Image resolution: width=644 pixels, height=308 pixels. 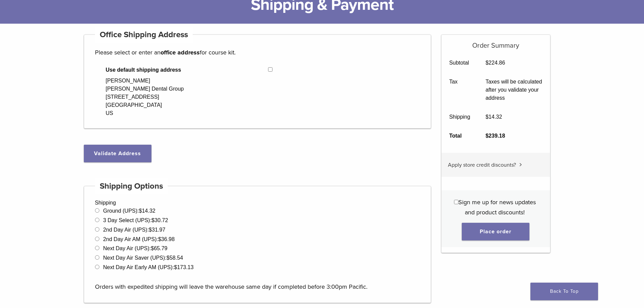 What do you see at coordinates (482, 165) in the screenshot?
I see `span: Apply store credit discounts?` at bounding box center [482, 165].